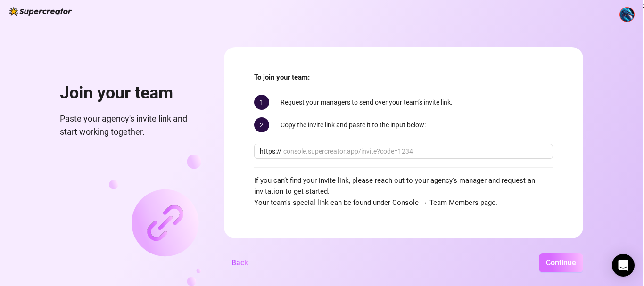  What do you see at coordinates (40, 11) in the screenshot?
I see `img: logo` at bounding box center [40, 11].